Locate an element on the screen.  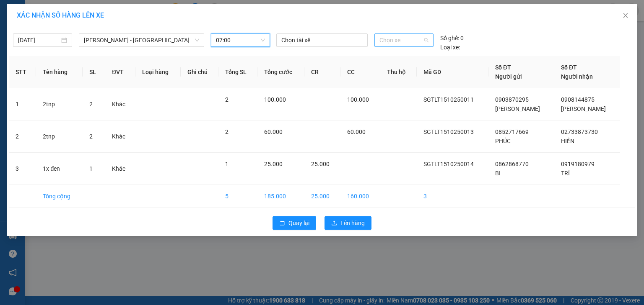
span: Chọn xe is located at coordinates (403, 40).